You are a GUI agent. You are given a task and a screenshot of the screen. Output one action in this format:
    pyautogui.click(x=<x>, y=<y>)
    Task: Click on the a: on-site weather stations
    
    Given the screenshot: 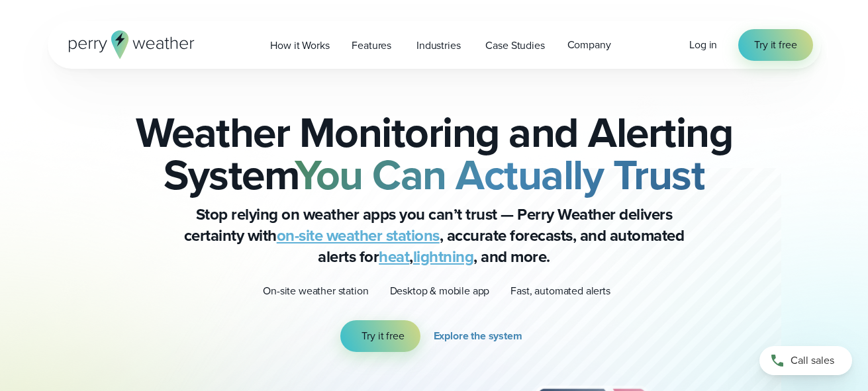 What is the action you would take?
    pyautogui.click(x=358, y=236)
    